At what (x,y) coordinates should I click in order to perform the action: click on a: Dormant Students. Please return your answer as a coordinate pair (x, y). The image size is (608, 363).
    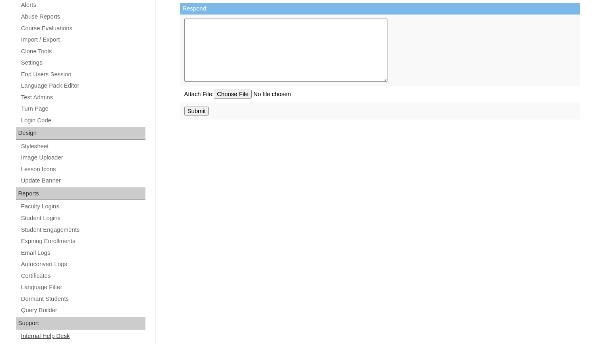
    Looking at the image, I should click on (83, 299).